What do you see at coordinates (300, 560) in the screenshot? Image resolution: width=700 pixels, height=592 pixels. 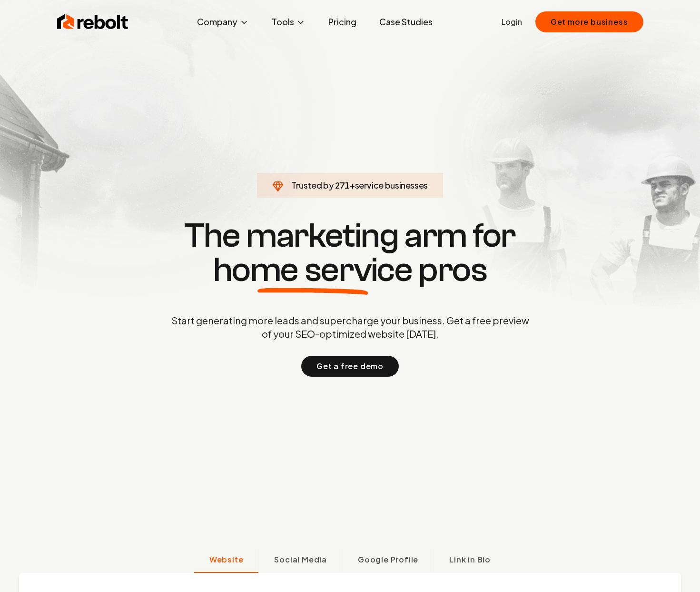 I see `span: Social Media` at bounding box center [300, 560].